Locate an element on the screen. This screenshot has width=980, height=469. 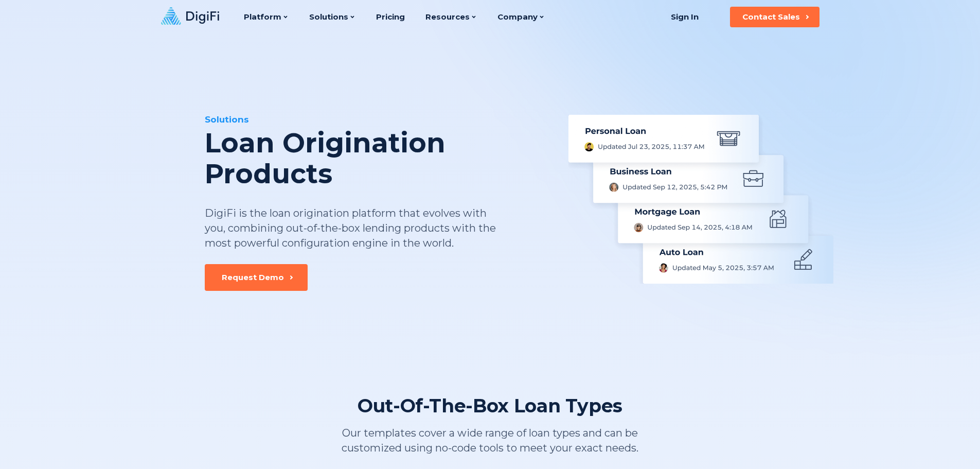
div: Our templates cover a wide range of loan types and can be customized using no-code tools to meet ... is located at coordinates (490, 441).